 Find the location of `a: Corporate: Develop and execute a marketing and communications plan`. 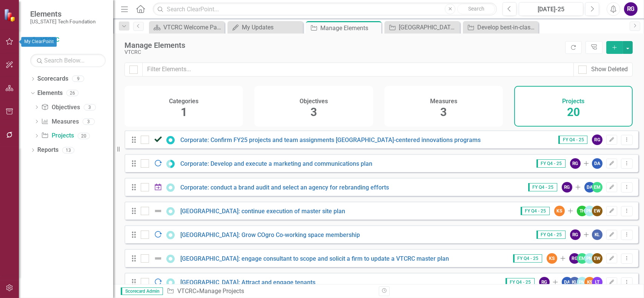

a: Corporate: Develop and execute a marketing and communications plan is located at coordinates (276, 163).